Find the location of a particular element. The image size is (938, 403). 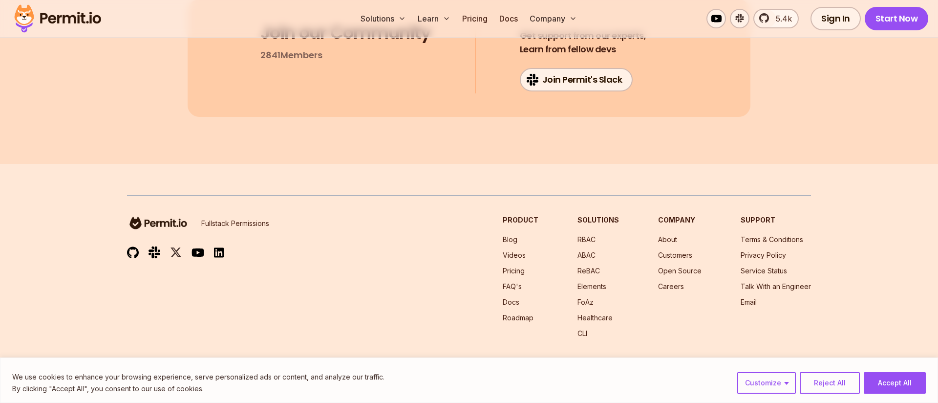

h3: Solutions is located at coordinates (598, 220).